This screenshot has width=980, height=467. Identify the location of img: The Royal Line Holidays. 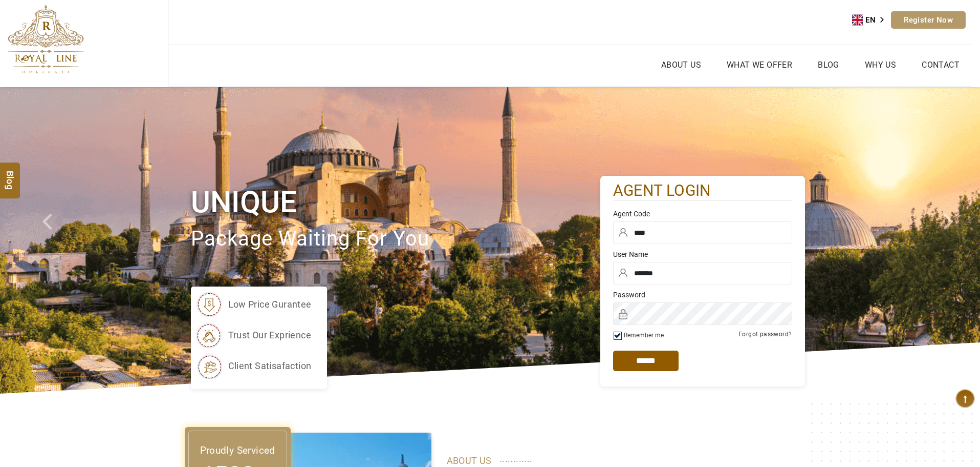
(46, 39).